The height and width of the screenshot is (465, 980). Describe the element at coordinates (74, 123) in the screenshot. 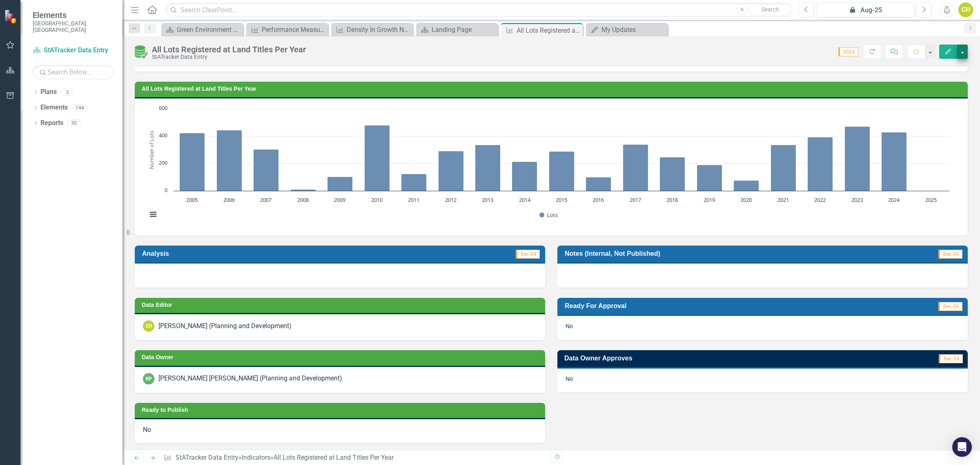

I see `div: 30` at that location.